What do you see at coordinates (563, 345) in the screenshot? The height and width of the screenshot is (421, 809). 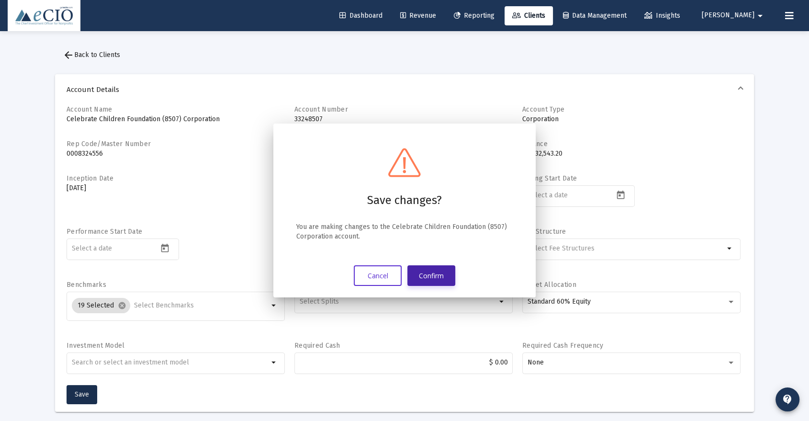 I see `label: Required Cash Frequency` at bounding box center [563, 345].